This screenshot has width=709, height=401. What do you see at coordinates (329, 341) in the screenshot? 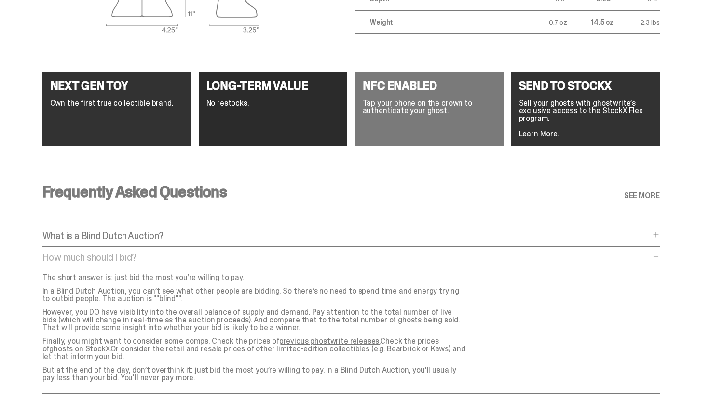
I see `a: previous ghostwrite releases.` at bounding box center [329, 341].